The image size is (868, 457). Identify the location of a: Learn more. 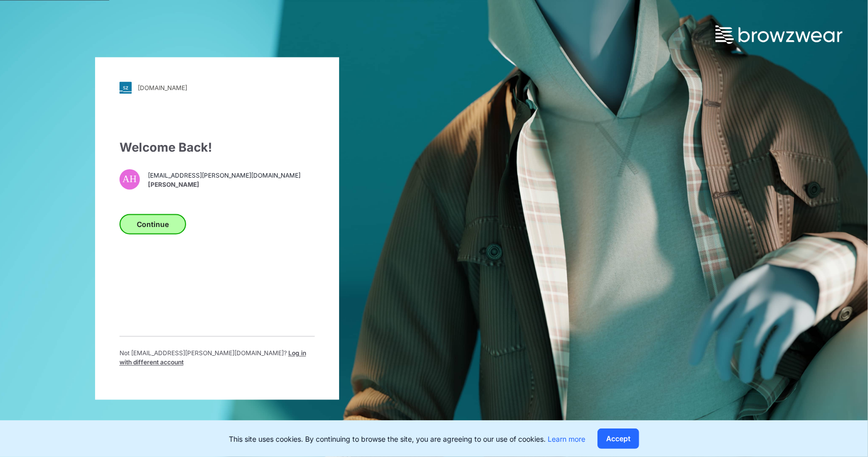
(567, 439).